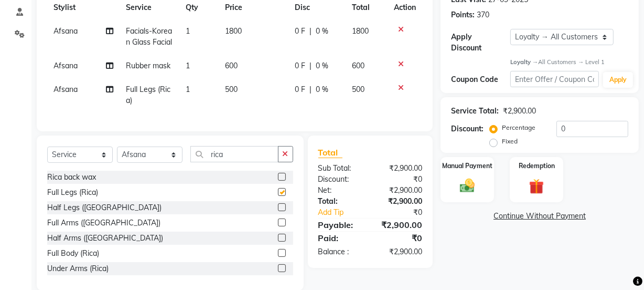 This screenshot has height=290, width=644. Describe the element at coordinates (483, 15) in the screenshot. I see `div: 370` at that location.